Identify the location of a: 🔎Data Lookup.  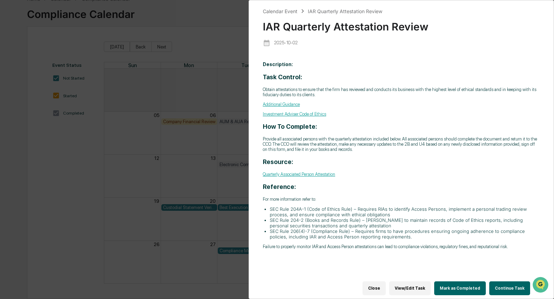
(25, 104).